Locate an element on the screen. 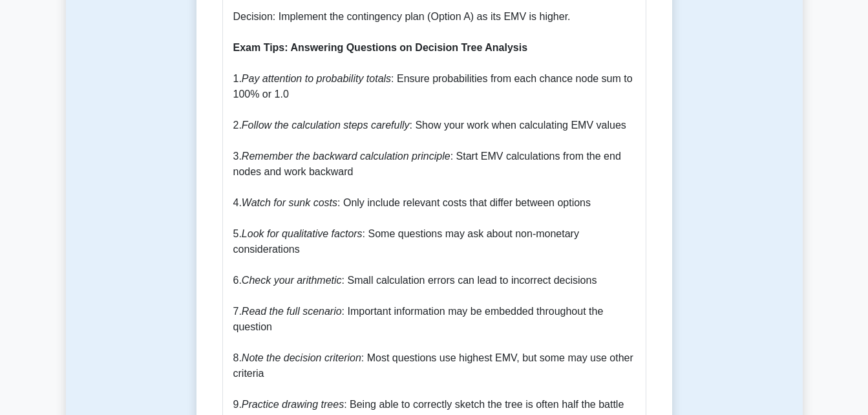 The height and width of the screenshot is (415, 868). i: Check your arithmetic is located at coordinates (292, 279).